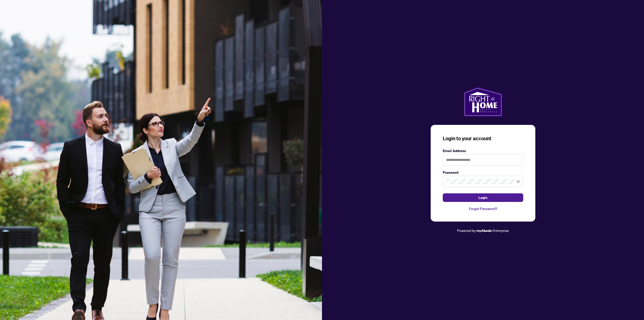 Image resolution: width=644 pixels, height=320 pixels. Describe the element at coordinates (483, 173) in the screenshot. I see `label: Password` at that location.